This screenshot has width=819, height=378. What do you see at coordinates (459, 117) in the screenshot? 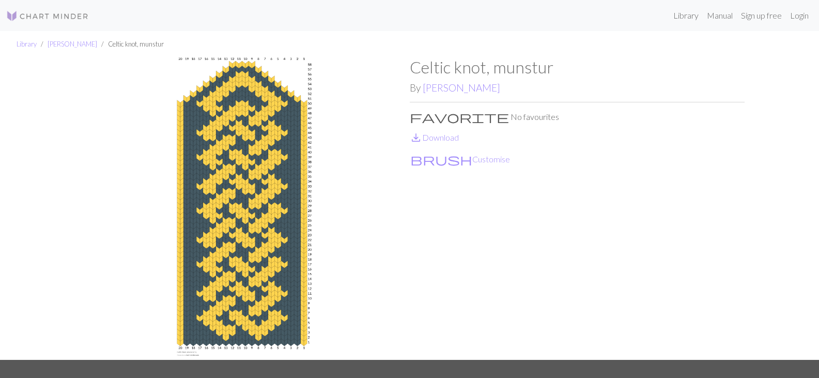
I see `i: Favourite` at bounding box center [459, 117].